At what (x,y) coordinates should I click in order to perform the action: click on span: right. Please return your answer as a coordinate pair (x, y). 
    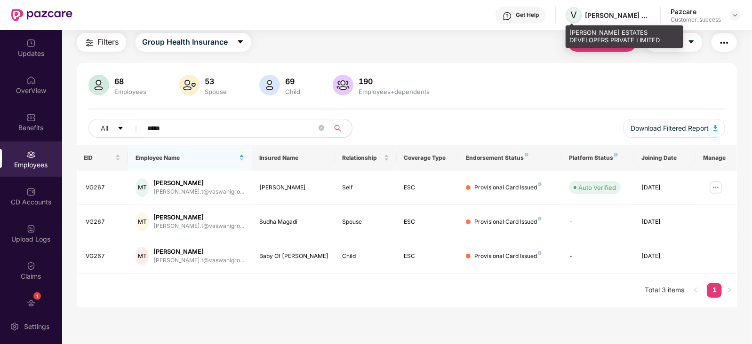
    Looking at the image, I should click on (729, 290).